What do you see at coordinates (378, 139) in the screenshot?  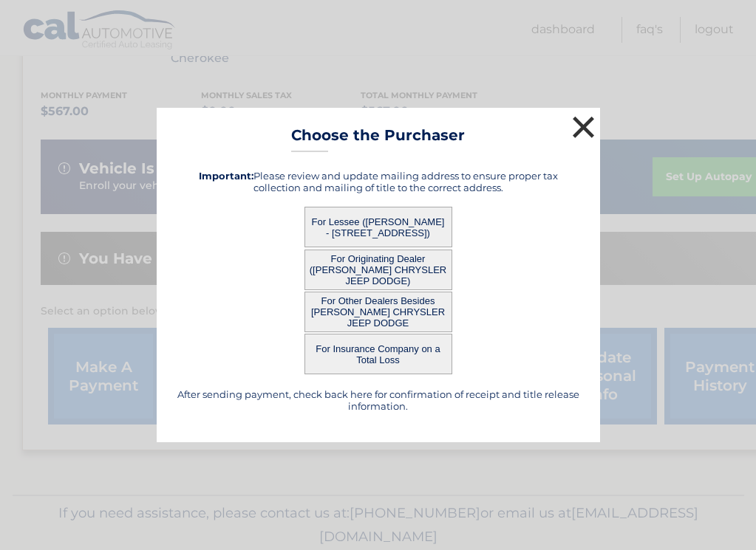 I see `h3: Choose the Purchaser` at bounding box center [378, 139].